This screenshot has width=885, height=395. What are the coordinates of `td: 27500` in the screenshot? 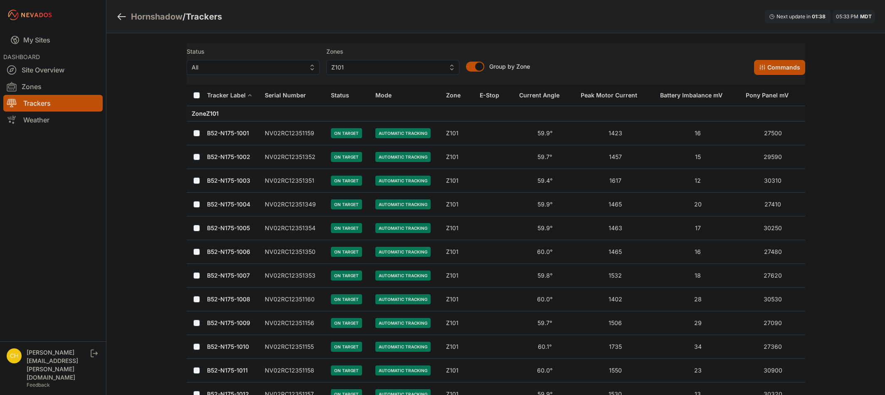 It's located at (773, 133).